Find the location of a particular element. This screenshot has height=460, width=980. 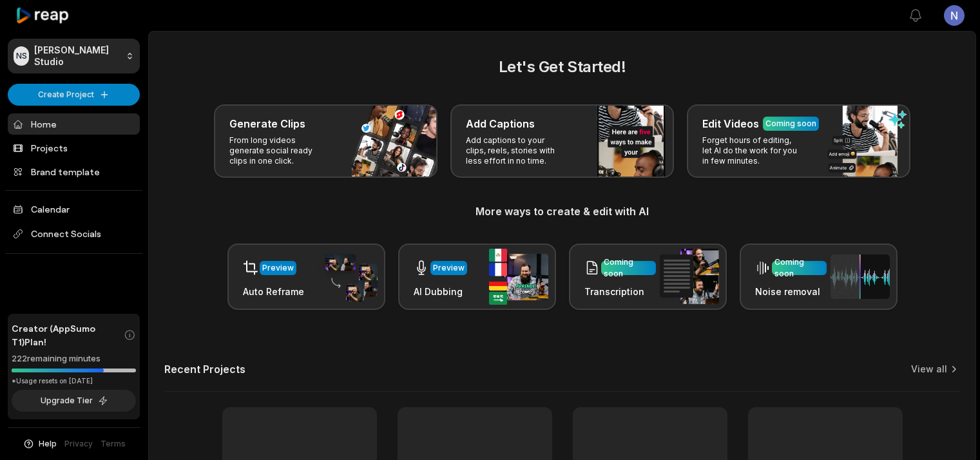

a: Projects is located at coordinates (74, 147).